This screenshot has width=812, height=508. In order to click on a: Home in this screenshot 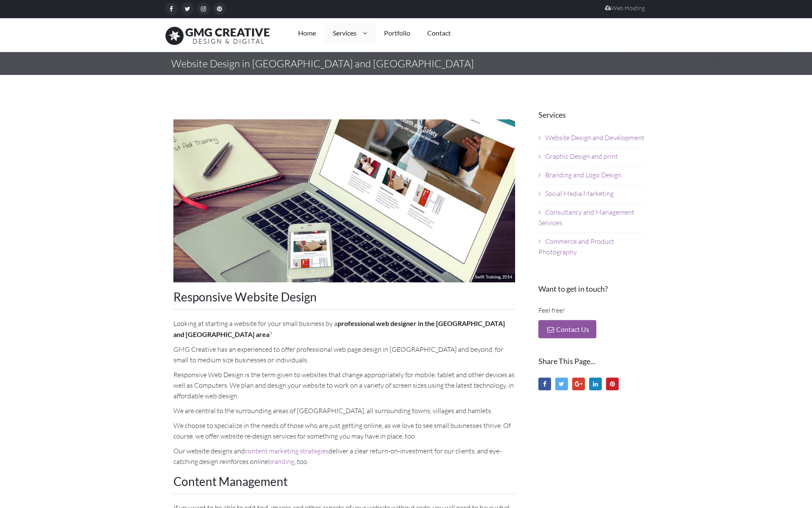, I will do `click(307, 33)`.